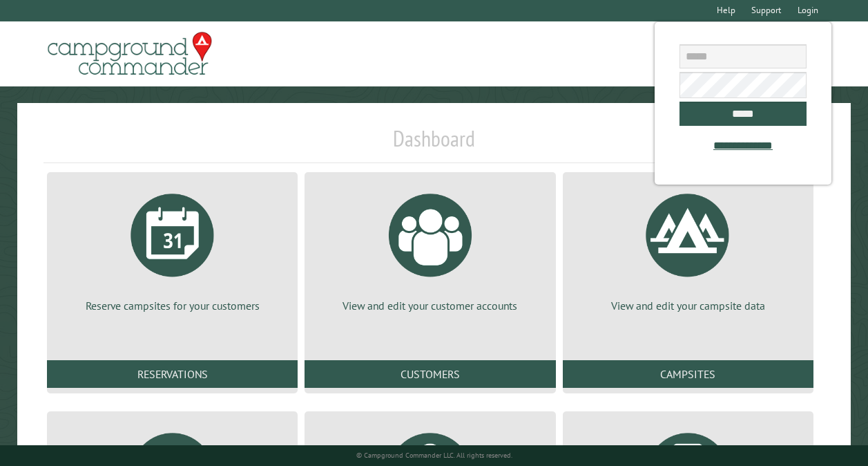 The width and height of the screenshot is (868, 466). Describe the element at coordinates (688, 305) in the screenshot. I see `p: View and edit your campsite data` at that location.